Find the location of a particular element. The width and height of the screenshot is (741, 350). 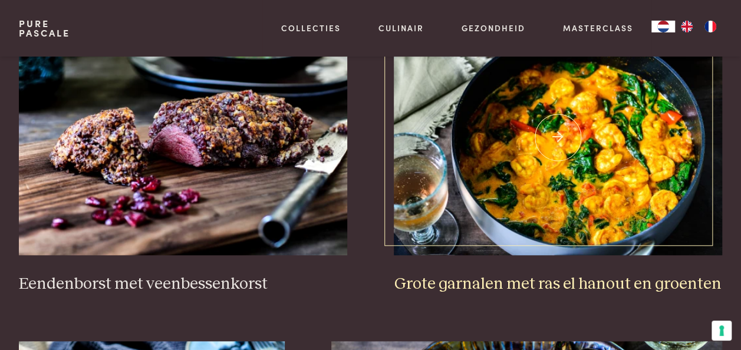

aside: Language selected: Nederlands is located at coordinates (687, 27).